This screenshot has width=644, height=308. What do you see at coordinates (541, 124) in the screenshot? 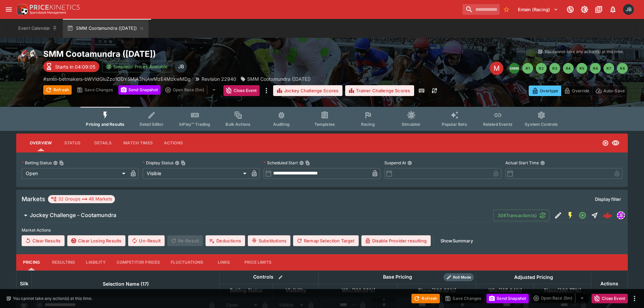
I see `span: System Controls` at bounding box center [541, 124].